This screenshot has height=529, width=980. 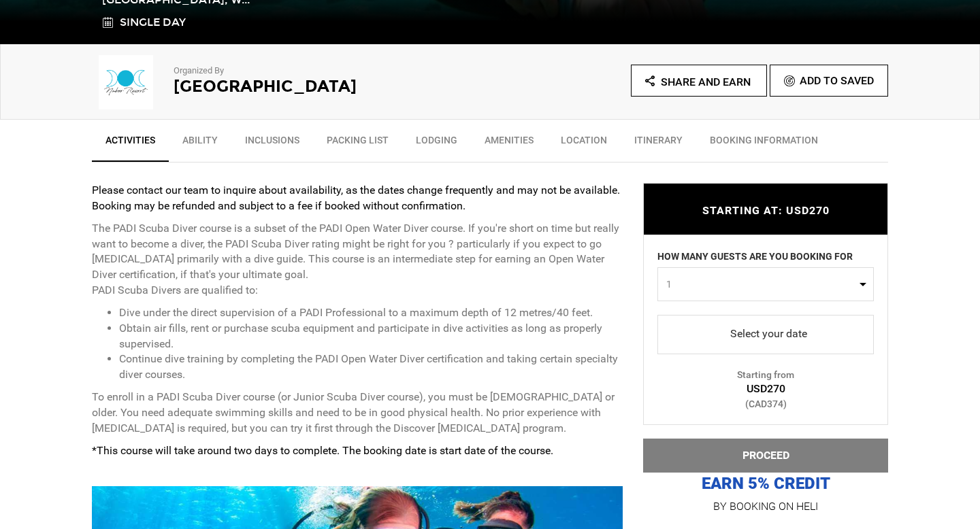 I want to click on p: To enroll in a PADI Scuba Diver course (or Junior Scuba Diver course), you must be [DEMOGRAPHIC_D..., so click(x=357, y=413).